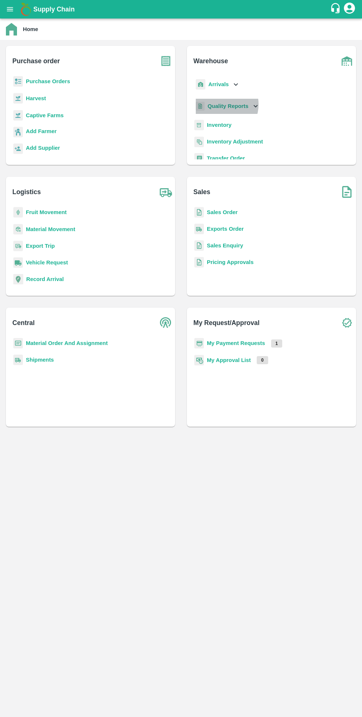  What do you see at coordinates (11, 29) in the screenshot?
I see `img: home` at bounding box center [11, 29].